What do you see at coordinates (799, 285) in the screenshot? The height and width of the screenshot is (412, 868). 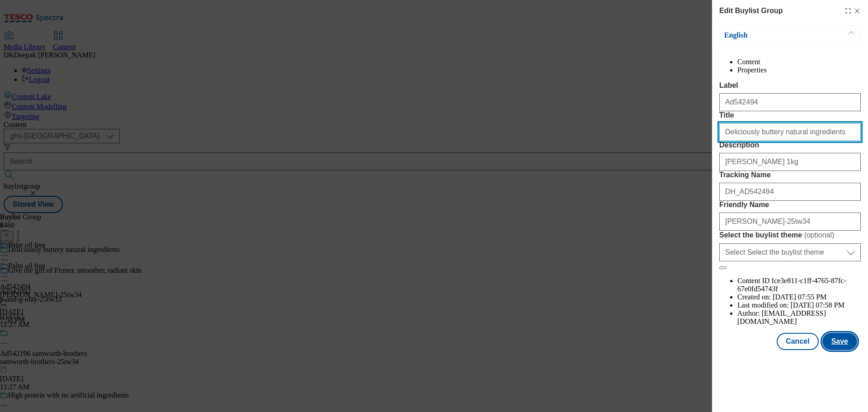 I see `li: Content ID` at bounding box center [799, 285].